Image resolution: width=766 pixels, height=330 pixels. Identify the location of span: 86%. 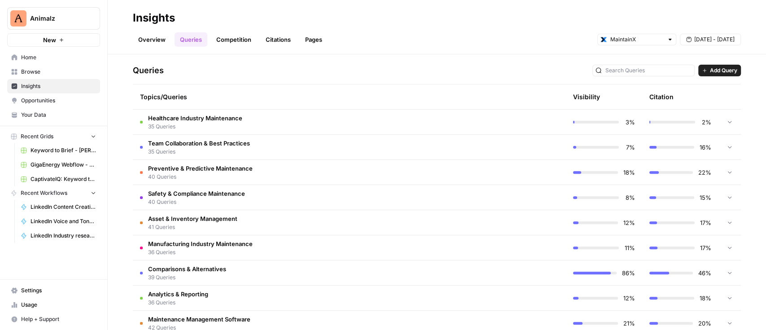
(628, 273).